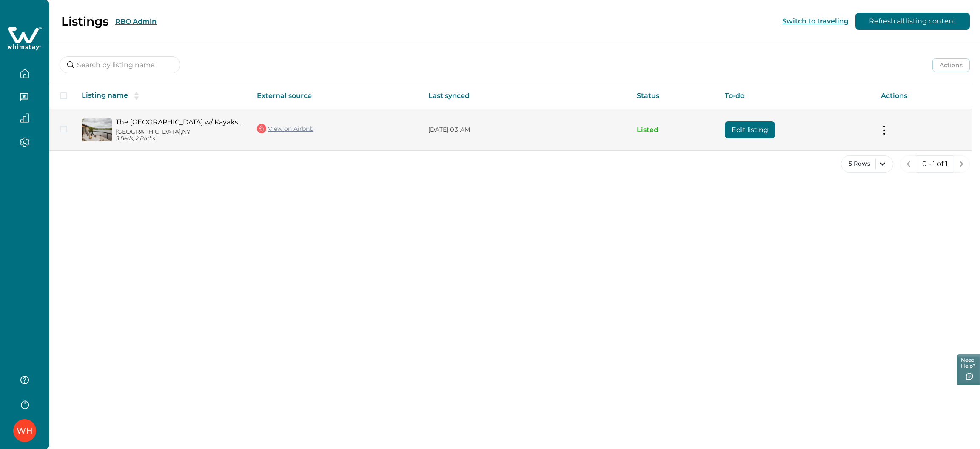 This screenshot has height=449, width=980. Describe the element at coordinates (674, 130) in the screenshot. I see `p: Listed` at that location.